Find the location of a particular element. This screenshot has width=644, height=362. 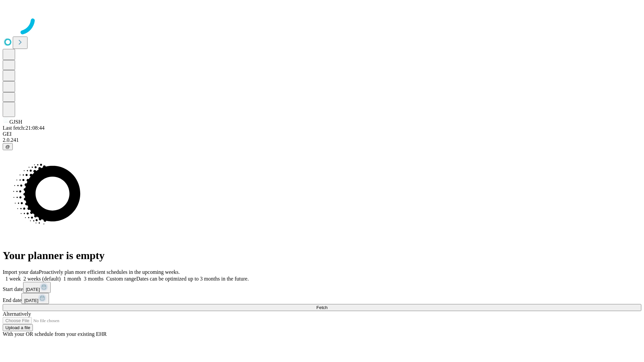

span: Proactively plan more efficient schedules in the upcoming weeks. is located at coordinates (109, 272).